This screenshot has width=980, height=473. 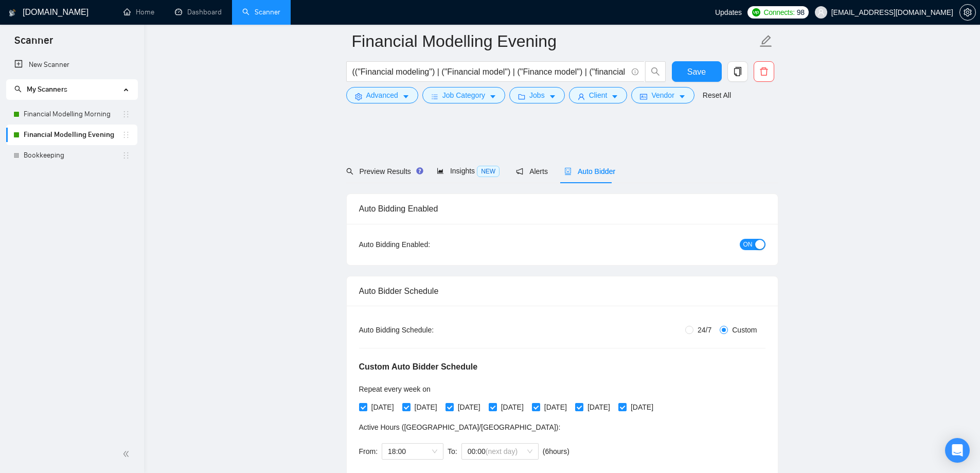 What do you see at coordinates (738, 71) in the screenshot?
I see `button: copy` at bounding box center [738, 71].